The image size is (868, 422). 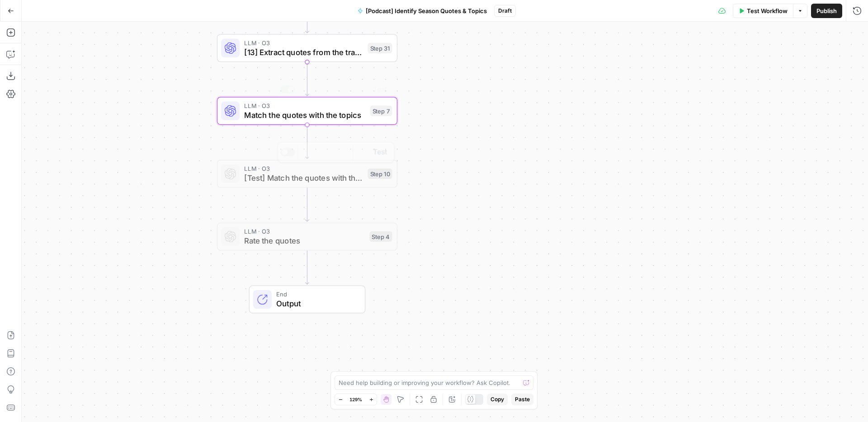 I want to click on div: LLM · O3Rate the quotesStep 4, so click(x=307, y=237).